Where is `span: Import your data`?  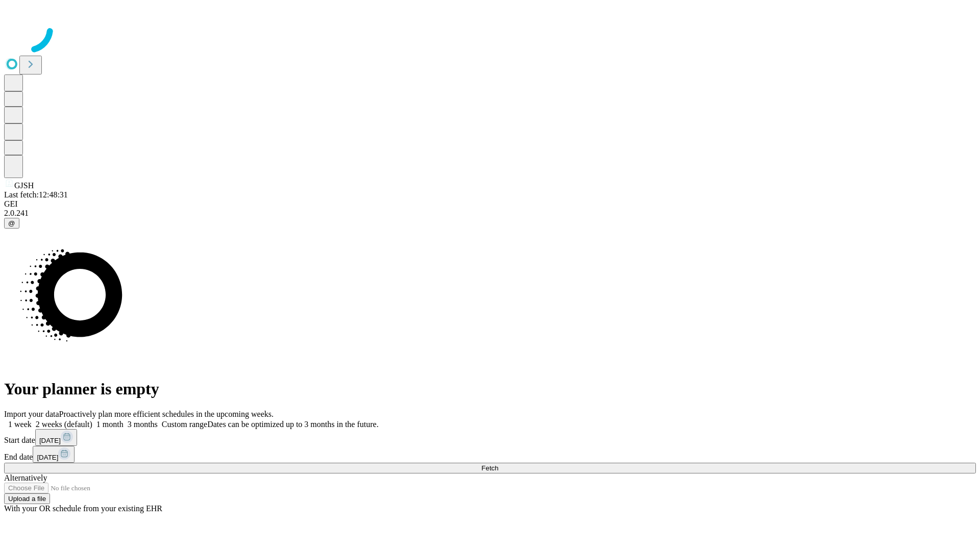 span: Import your data is located at coordinates (32, 414).